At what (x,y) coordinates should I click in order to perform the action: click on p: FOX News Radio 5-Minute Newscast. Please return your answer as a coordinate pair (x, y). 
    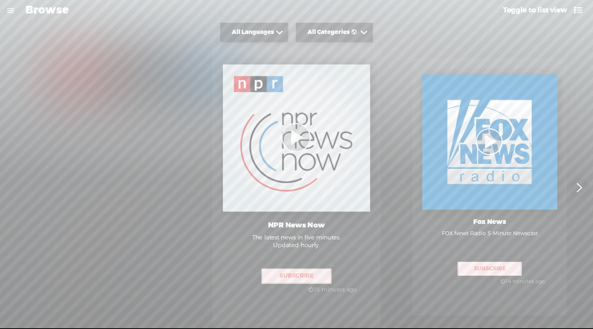
    Looking at the image, I should click on (490, 244).